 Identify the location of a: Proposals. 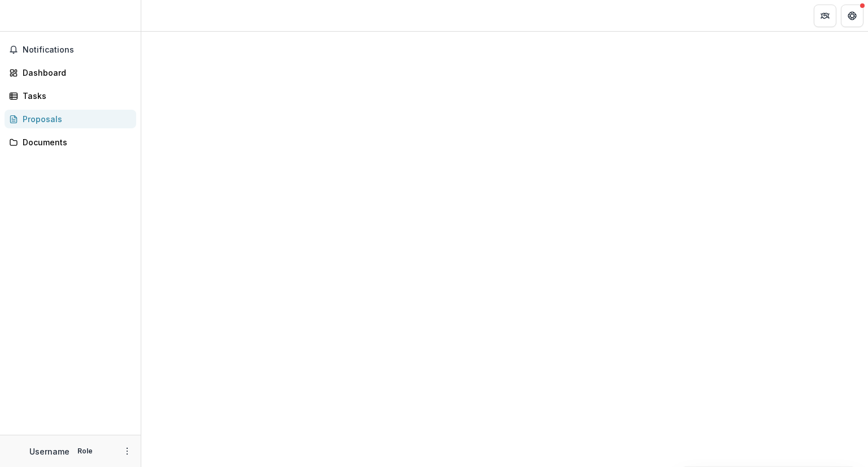
(70, 119).